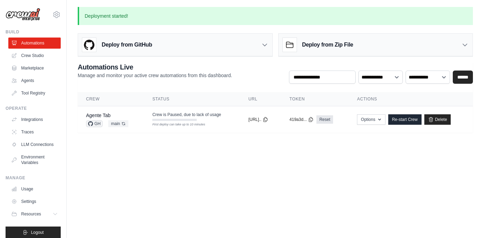 The height and width of the screenshot is (238, 484). What do you see at coordinates (34, 132) in the screenshot?
I see `a: Traces` at bounding box center [34, 132].